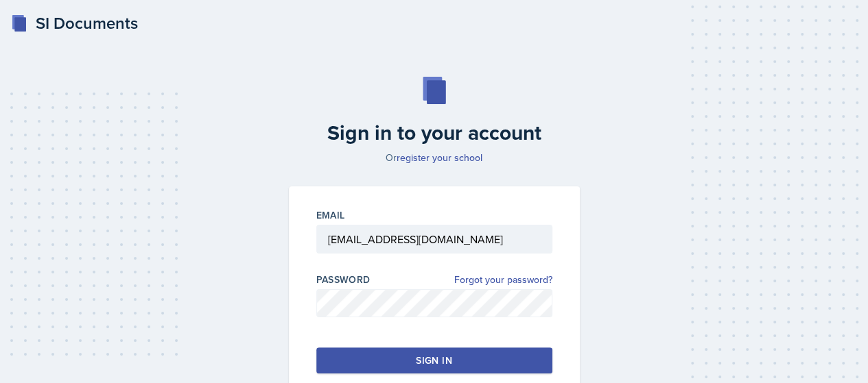 The width and height of the screenshot is (868, 383). I want to click on a: SI Documents, so click(74, 23).